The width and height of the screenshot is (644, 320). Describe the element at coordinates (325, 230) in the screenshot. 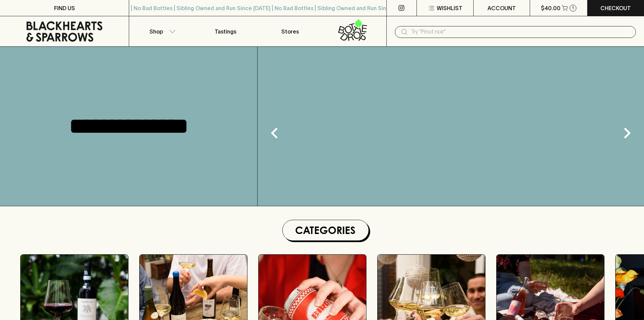

I see `h1: Categories` at that location.